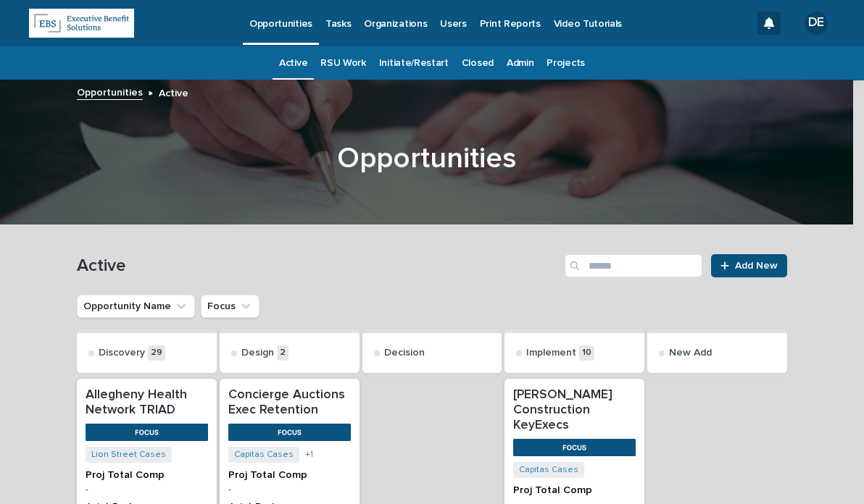 The height and width of the screenshot is (504, 864). I want to click on a: Closed, so click(478, 63).